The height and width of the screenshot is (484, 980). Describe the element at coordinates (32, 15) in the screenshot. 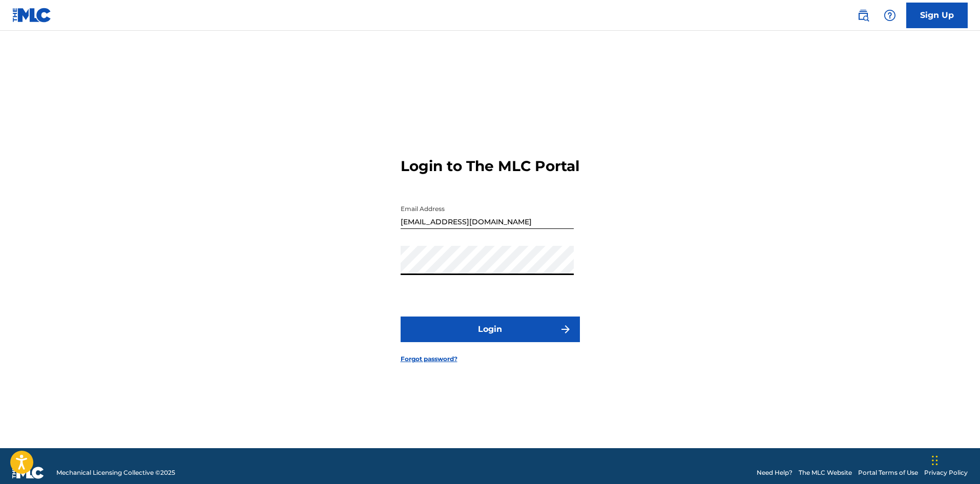

I see `img: MLC Logo` at that location.